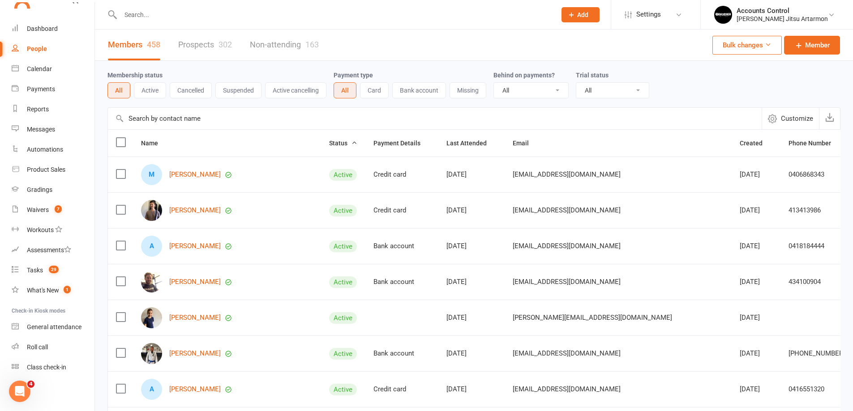 This screenshot has width=853, height=411. I want to click on div: Max, so click(151, 175).